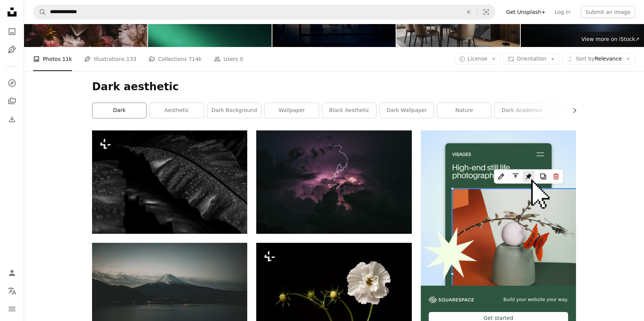 This screenshot has width=644, height=321. I want to click on a: photography of lightning storm, so click(334, 182).